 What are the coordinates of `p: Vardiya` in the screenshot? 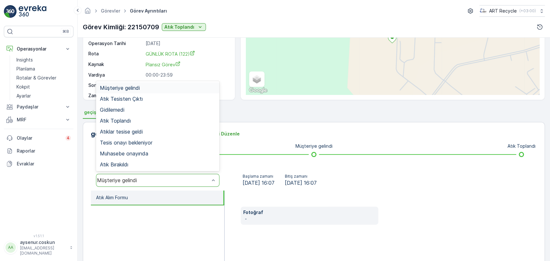 It's located at (116, 75).